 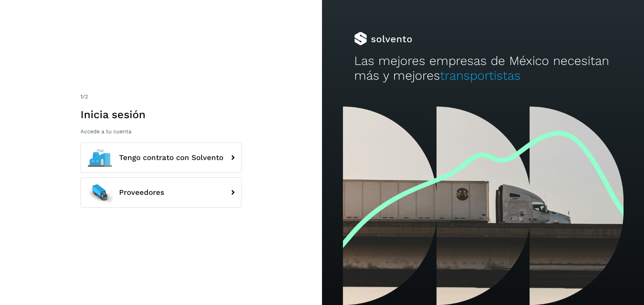 What do you see at coordinates (142, 193) in the screenshot?
I see `span: Proveedores` at bounding box center [142, 193].